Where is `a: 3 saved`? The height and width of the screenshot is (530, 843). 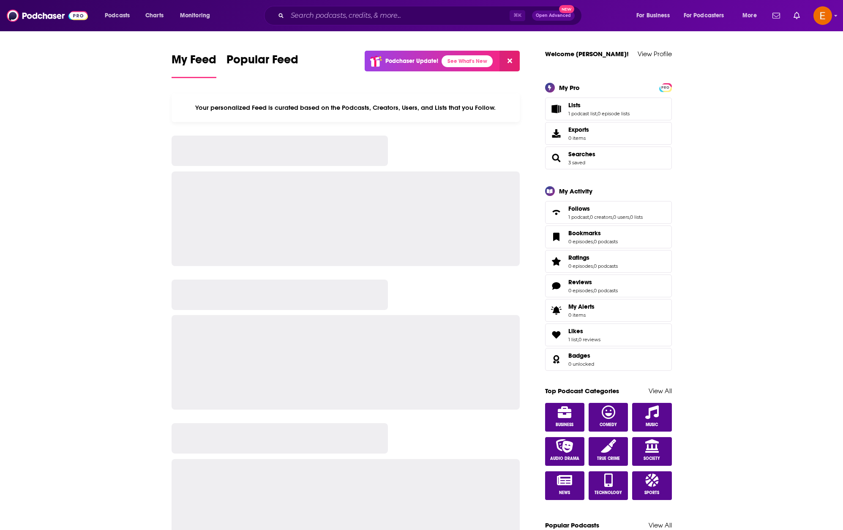
a: 3 saved is located at coordinates (577, 163).